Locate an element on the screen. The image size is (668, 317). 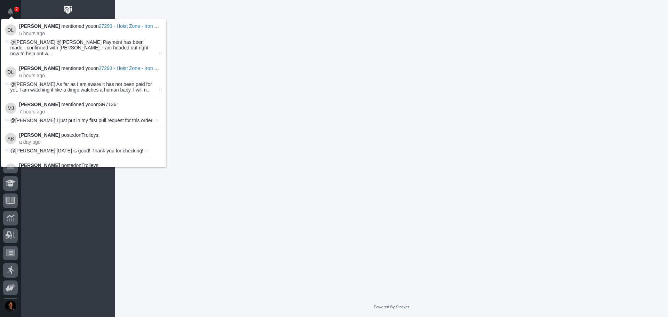
p: 2 is located at coordinates (16, 9).